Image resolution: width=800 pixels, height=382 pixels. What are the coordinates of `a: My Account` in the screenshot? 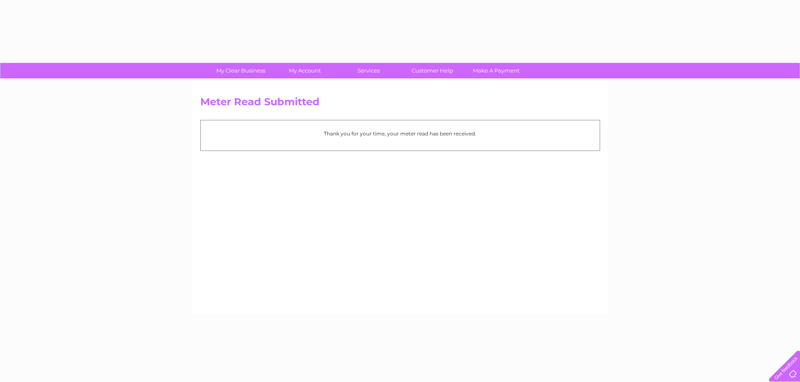 It's located at (304, 71).